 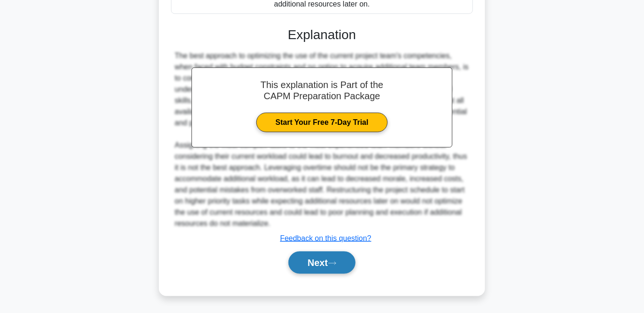 I want to click on h3: Explanation, so click(x=322, y=35).